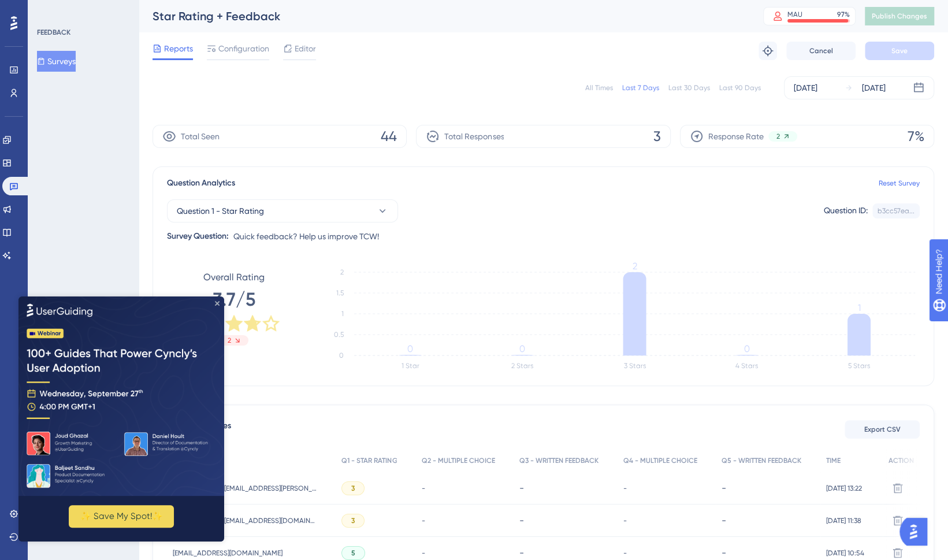 This screenshot has width=948, height=560. I want to click on span: TIME, so click(833, 460).